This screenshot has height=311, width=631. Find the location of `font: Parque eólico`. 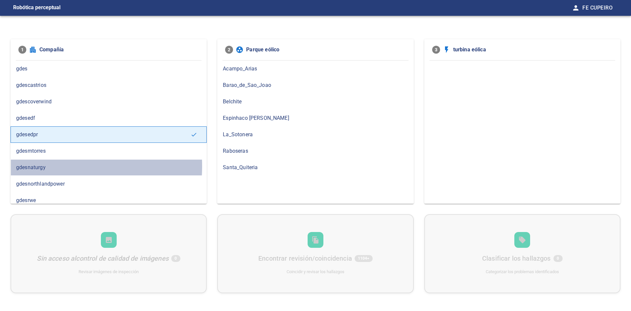

font: Parque eólico is located at coordinates (263, 49).